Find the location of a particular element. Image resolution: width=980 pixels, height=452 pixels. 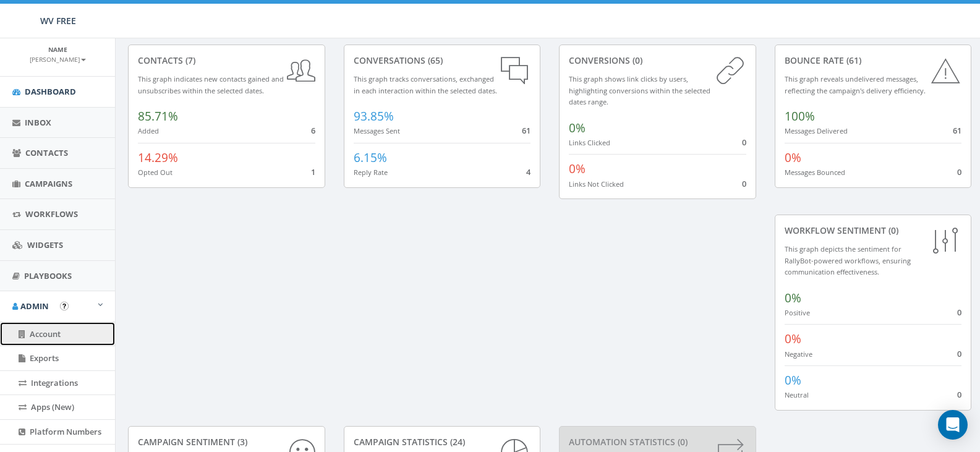

span: (3) is located at coordinates (241, 441).